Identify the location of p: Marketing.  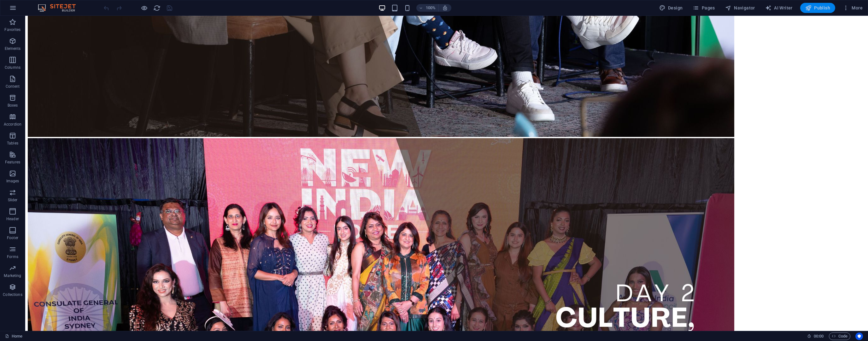
(13, 275).